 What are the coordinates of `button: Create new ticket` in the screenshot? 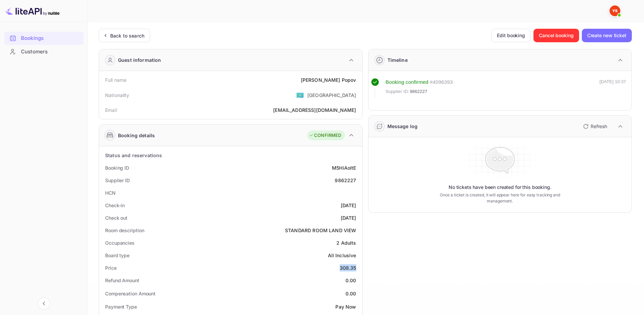 It's located at (607, 36).